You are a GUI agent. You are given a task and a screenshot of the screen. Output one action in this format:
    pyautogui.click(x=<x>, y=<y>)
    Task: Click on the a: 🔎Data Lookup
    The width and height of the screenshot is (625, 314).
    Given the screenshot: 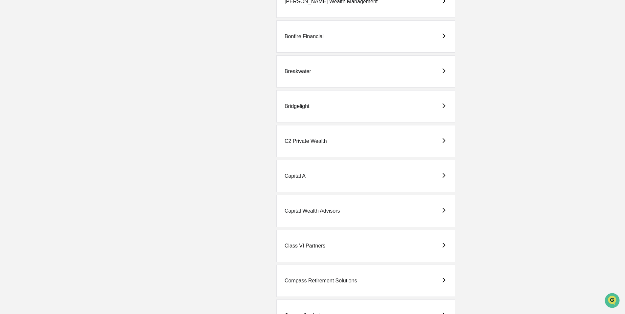 What is the action you would take?
    pyautogui.click(x=24, y=99)
    